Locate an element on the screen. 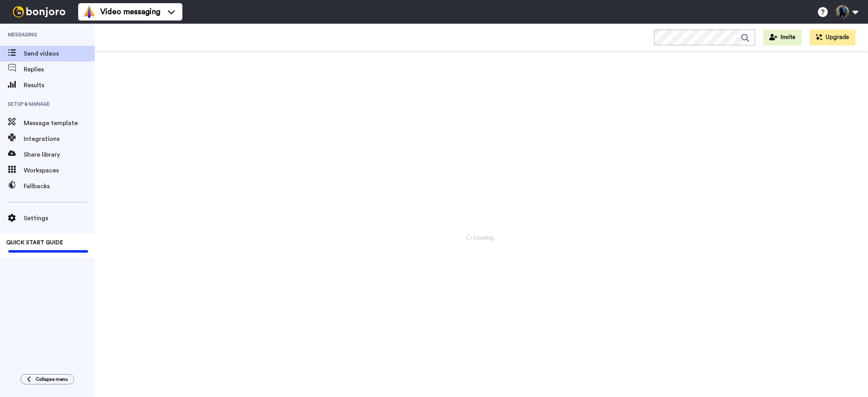 This screenshot has width=868, height=397. button: Collapse menu is located at coordinates (47, 379).